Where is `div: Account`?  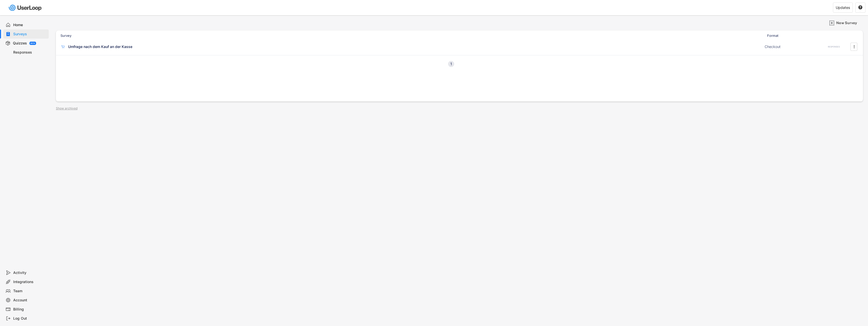 div: Account is located at coordinates (30, 300).